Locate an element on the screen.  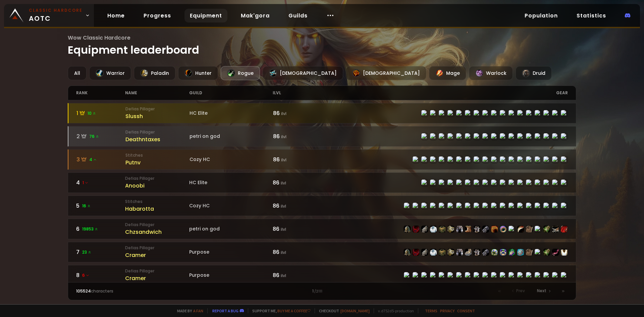
span: Checkout is located at coordinates (342, 310).